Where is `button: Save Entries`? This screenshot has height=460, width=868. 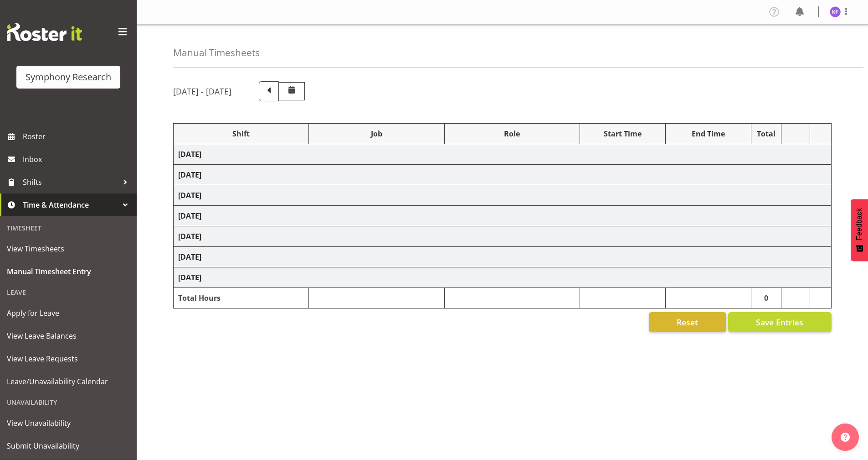
button: Save Entries is located at coordinates (779, 322).